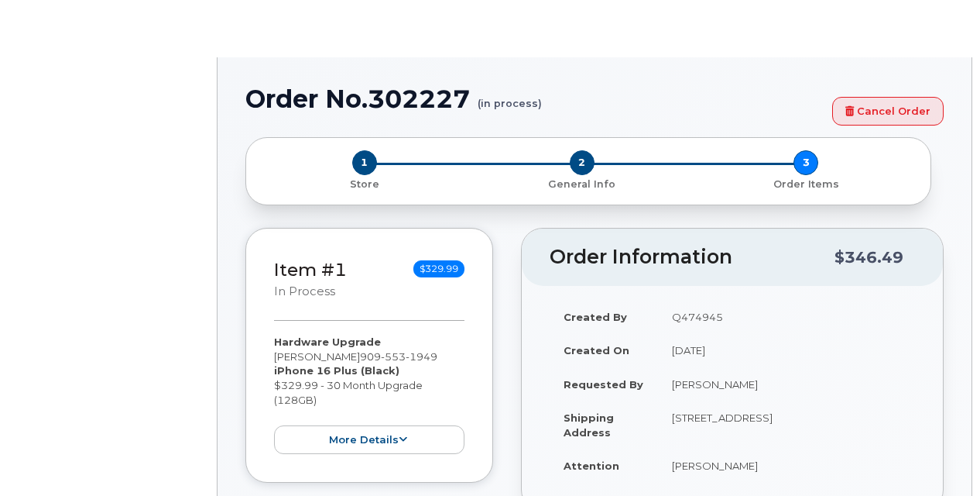 This screenshot has width=980, height=496. I want to click on small: (in process), so click(509, 97).